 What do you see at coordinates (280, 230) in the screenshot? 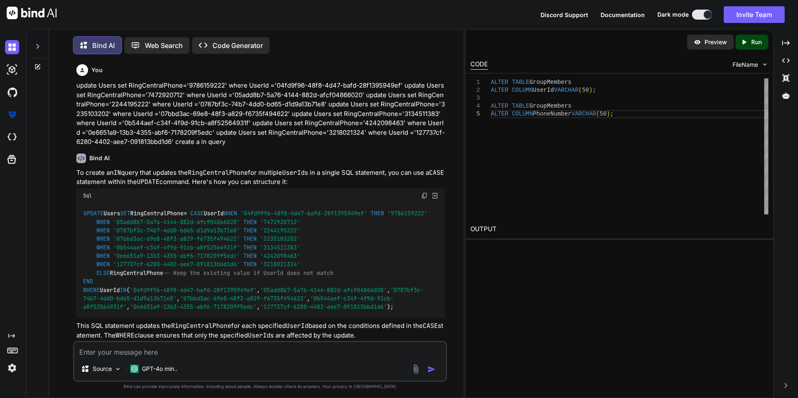
I see `span: '2244195222'` at bounding box center [280, 230].